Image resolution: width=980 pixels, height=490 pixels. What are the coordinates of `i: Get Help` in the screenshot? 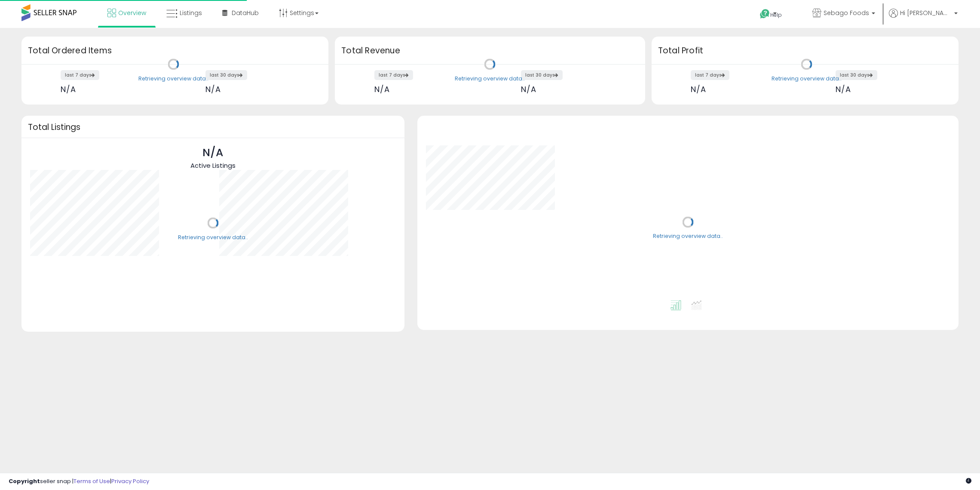 It's located at (765, 14).